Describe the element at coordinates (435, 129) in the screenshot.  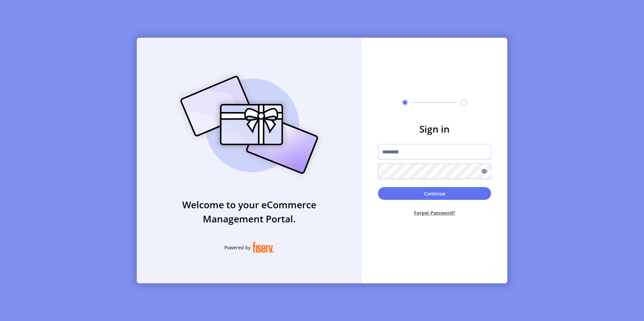
I see `h3: Sign in` at that location.